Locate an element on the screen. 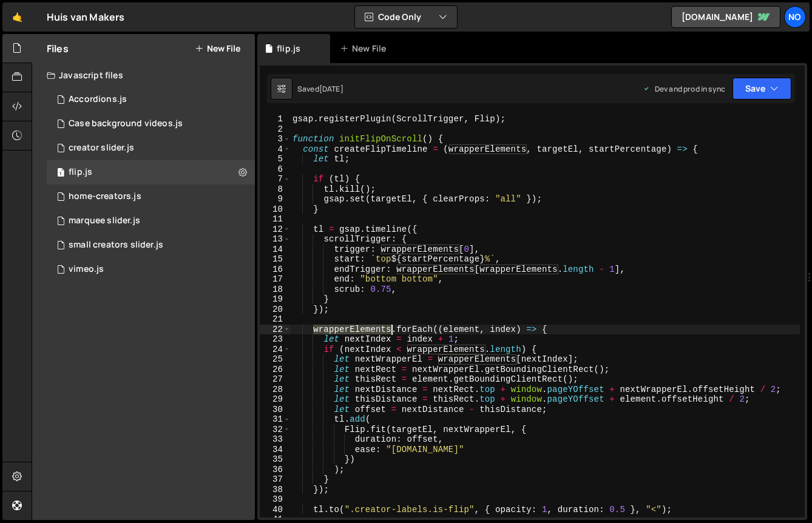  div: 12888/45472.js is located at coordinates (151, 172).